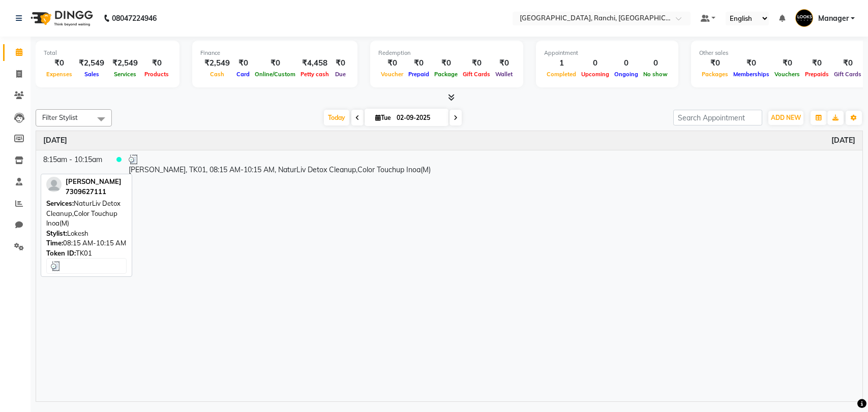  Describe the element at coordinates (87, 243) in the screenshot. I see `div: 08:15 AM-10:15 AM` at that location.